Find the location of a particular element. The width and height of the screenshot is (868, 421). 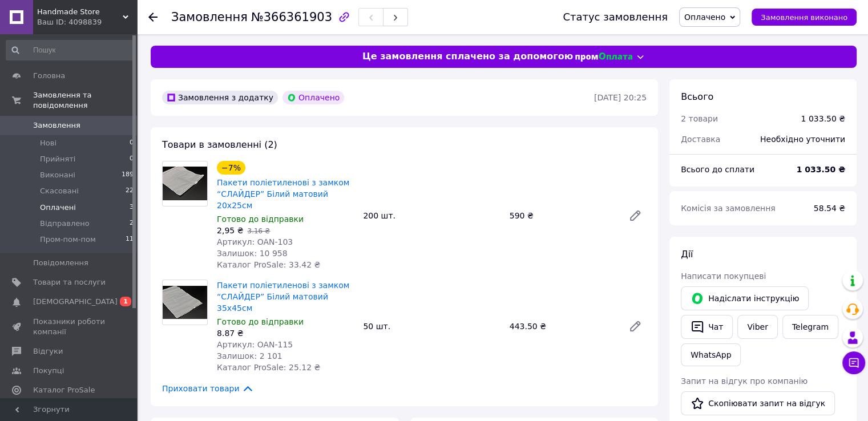

span: Повідомлення is located at coordinates (61, 263).